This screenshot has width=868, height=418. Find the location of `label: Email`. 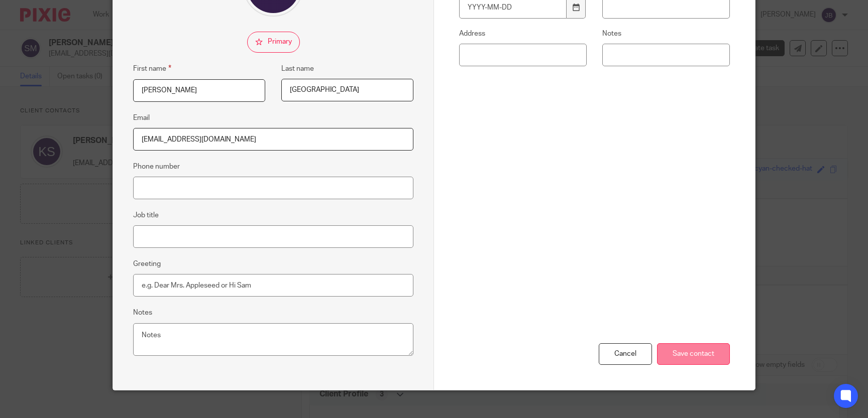

label: Email is located at coordinates (141, 118).